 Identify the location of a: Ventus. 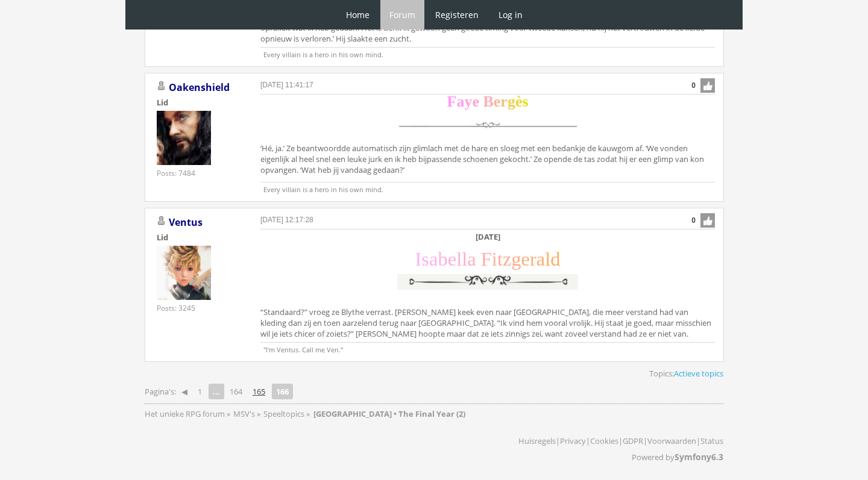
(186, 223).